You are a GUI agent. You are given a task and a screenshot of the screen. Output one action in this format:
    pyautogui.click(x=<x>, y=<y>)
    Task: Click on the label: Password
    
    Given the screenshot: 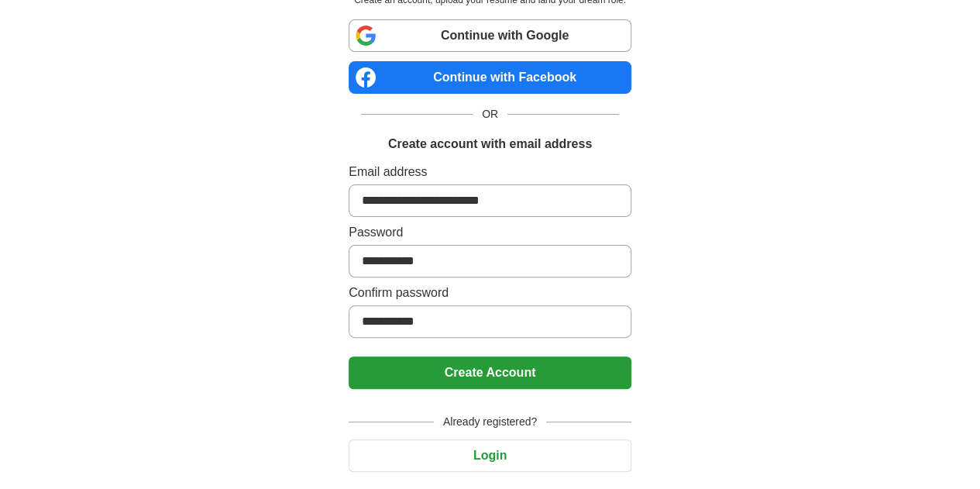 What is the action you would take?
    pyautogui.click(x=490, y=232)
    